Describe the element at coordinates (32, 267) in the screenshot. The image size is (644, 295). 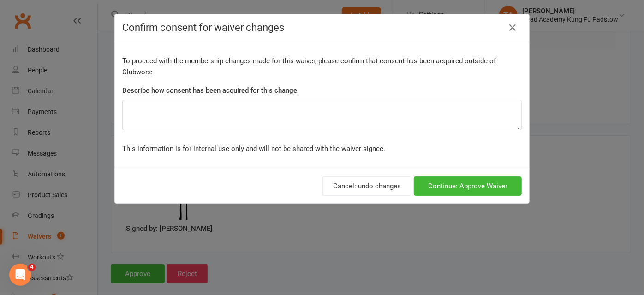
I see `span: 4` at that location.